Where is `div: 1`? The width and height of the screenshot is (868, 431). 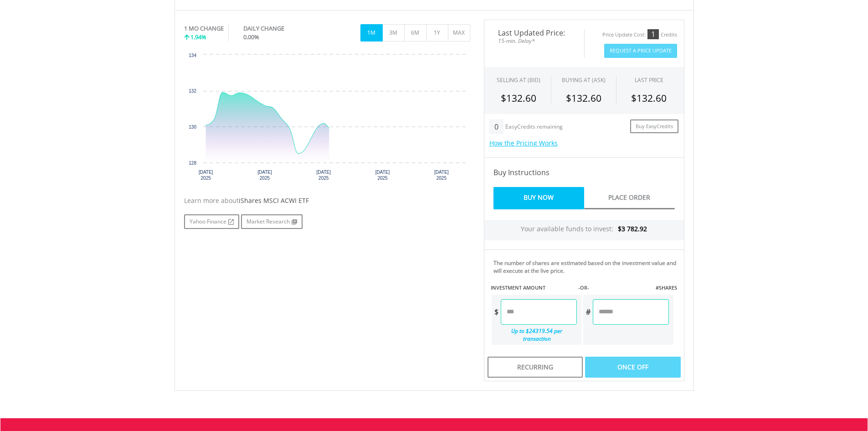
div: 1 is located at coordinates (653, 34).